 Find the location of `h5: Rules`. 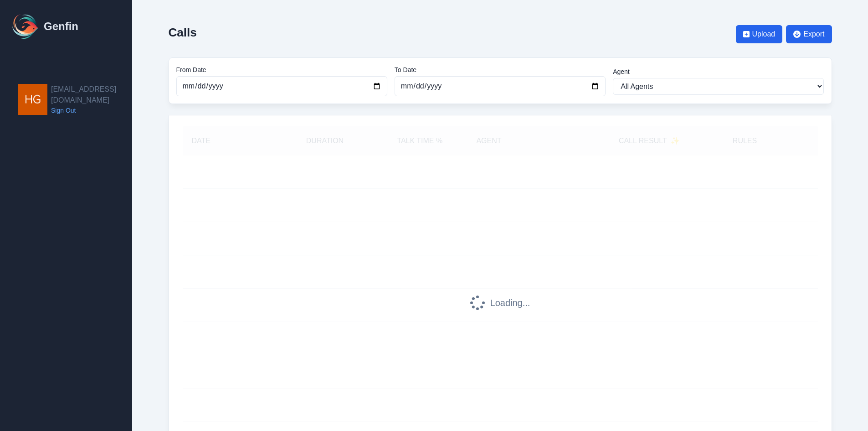

h5: Rules is located at coordinates (745, 141).